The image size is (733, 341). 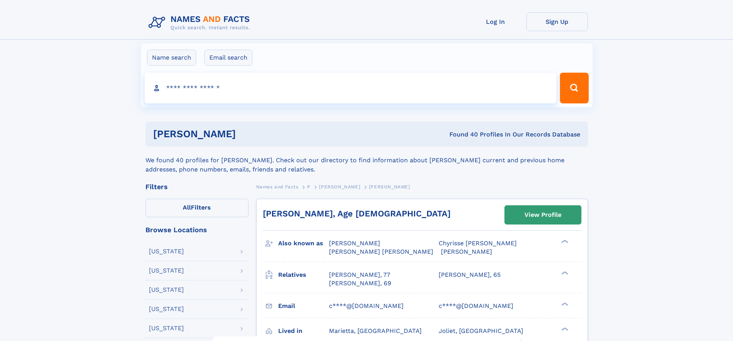 What do you see at coordinates (197, 230) in the screenshot?
I see `div: Browse Locations` at bounding box center [197, 230].